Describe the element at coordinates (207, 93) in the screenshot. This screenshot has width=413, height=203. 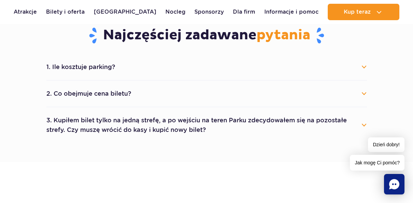
I see `button: 2. Co obejmuje cena biletu?` at that location.